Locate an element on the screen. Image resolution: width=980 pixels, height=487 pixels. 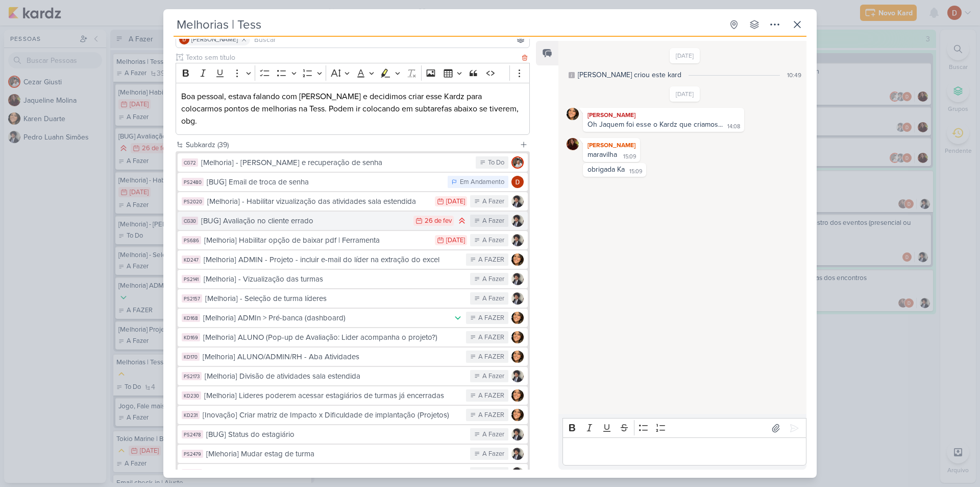
div: [Melhoria] - Vizualização das turmas is located at coordinates (334, 279).